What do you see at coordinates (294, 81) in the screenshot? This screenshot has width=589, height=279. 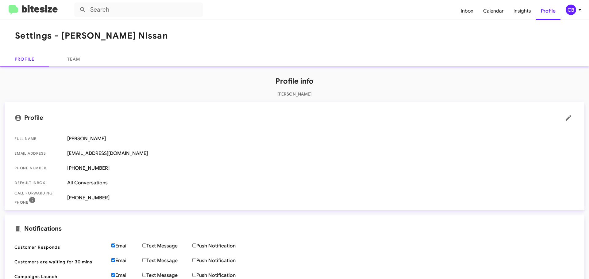 I see `h1: Profile info` at bounding box center [294, 81].